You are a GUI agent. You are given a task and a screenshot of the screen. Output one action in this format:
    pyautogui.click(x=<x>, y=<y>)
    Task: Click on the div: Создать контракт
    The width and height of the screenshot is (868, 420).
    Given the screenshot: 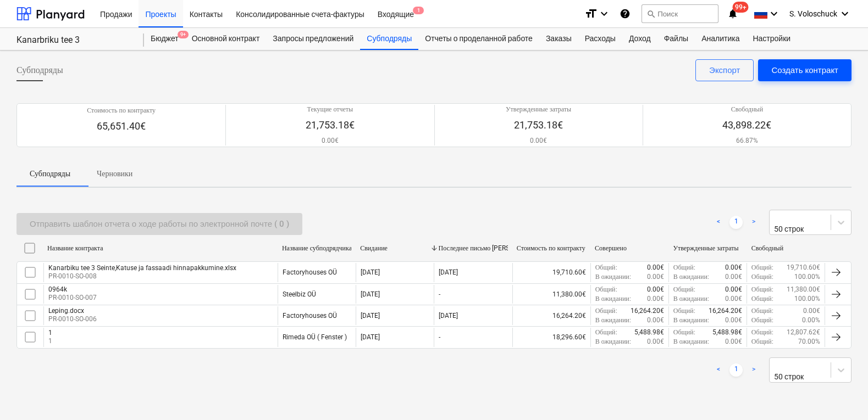 What is the action you would take?
    pyautogui.click(x=805, y=71)
    